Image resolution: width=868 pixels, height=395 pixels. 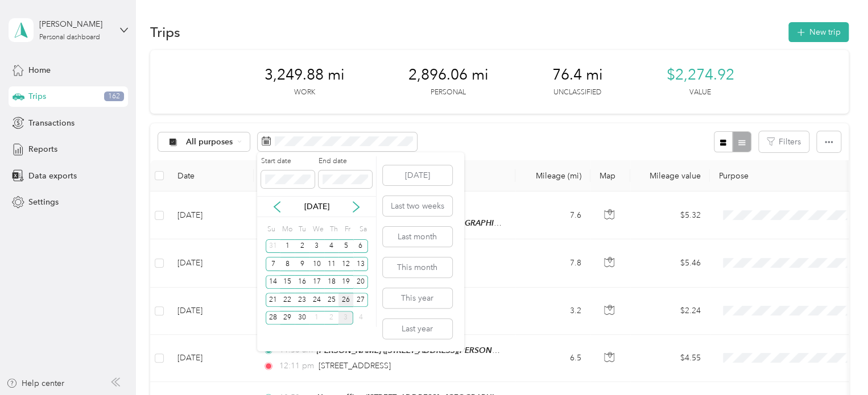 I want to click on p: Work, so click(x=304, y=92).